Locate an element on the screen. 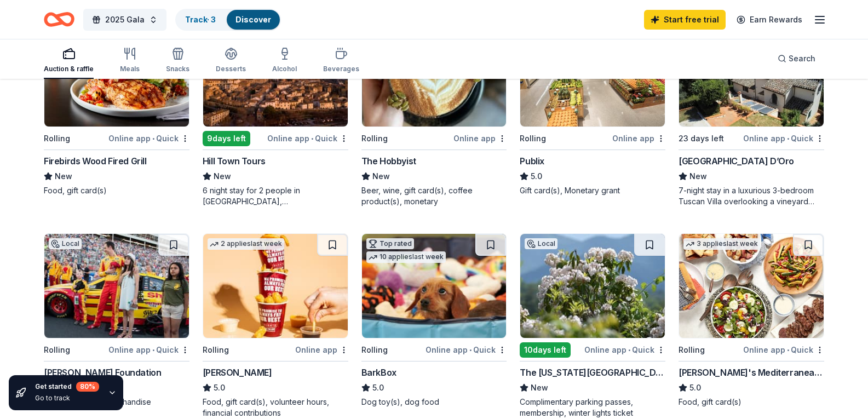 Image resolution: width=868 pixels, height=419 pixels. div: 9 days left is located at coordinates (226, 138).